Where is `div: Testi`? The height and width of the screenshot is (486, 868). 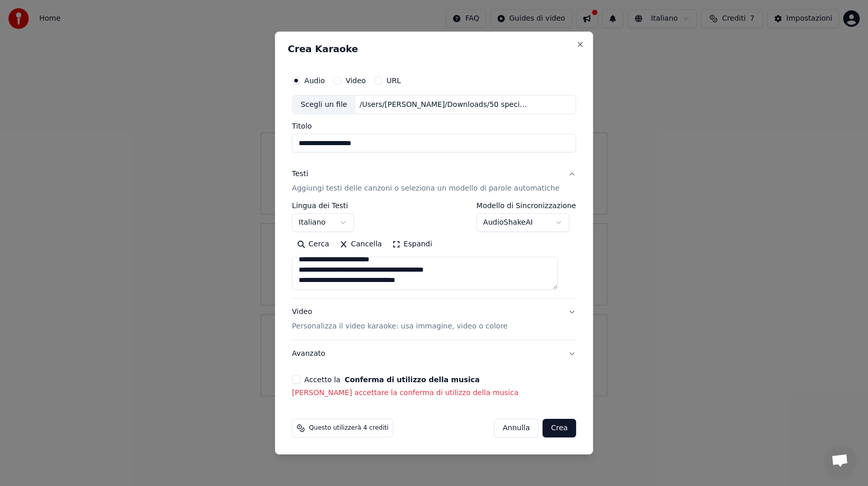
div: Testi is located at coordinates (300, 175).